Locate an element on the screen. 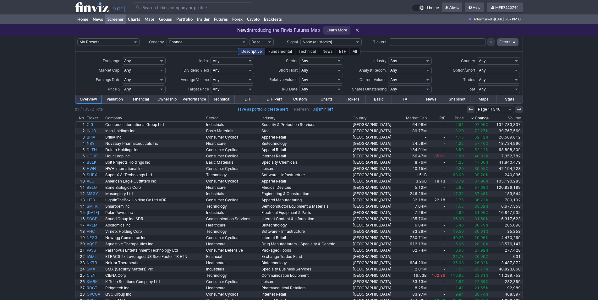 This screenshot has width=598, height=300. a: Specialty Chemicals is located at coordinates (306, 162).